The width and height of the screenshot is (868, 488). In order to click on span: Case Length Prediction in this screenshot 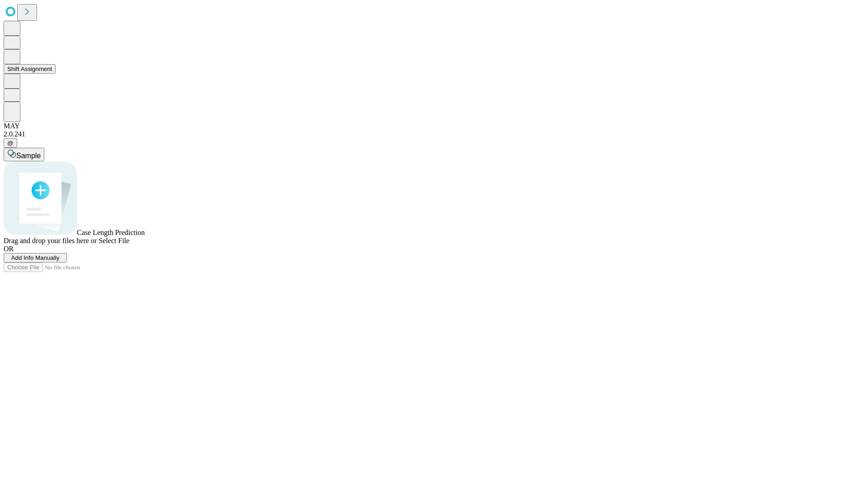, I will do `click(110, 233)`.